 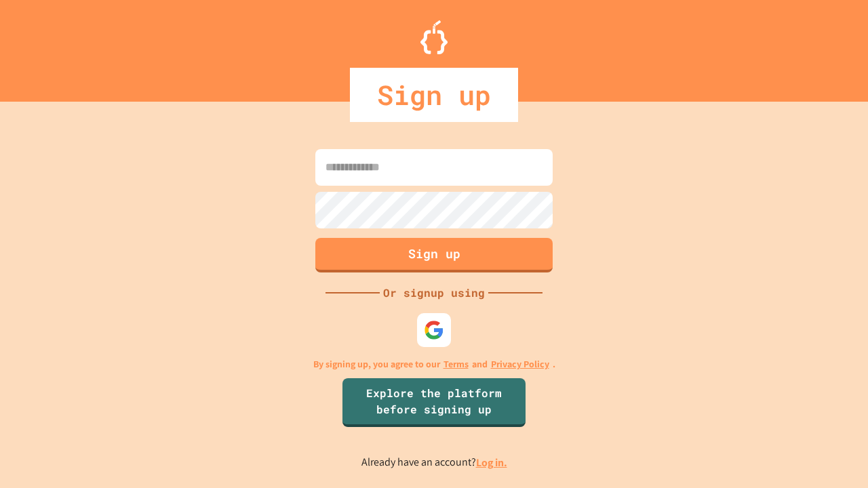 What do you see at coordinates (520, 364) in the screenshot?
I see `a: Privacy Policy` at bounding box center [520, 364].